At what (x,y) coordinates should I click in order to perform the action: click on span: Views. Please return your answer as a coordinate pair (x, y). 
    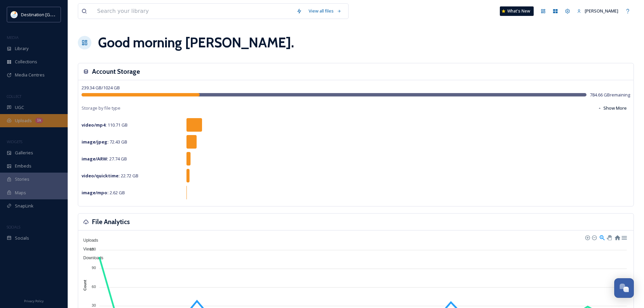
    Looking at the image, I should click on (86, 249).